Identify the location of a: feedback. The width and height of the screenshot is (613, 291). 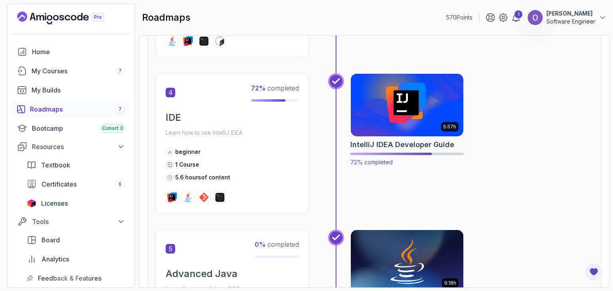
(76, 279).